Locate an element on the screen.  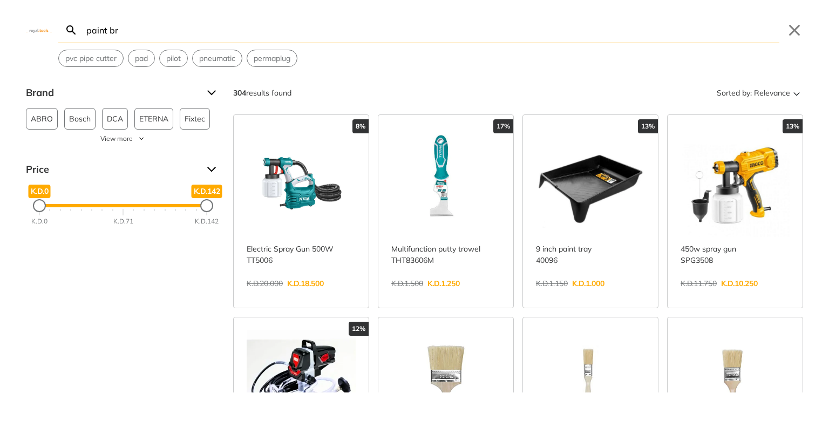
div: Suggestion: pvc pipe cutter is located at coordinates (91, 58).